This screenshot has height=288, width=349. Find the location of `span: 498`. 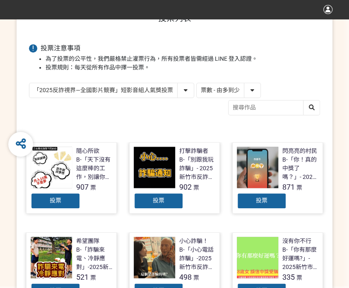

span: 498 is located at coordinates (185, 277).